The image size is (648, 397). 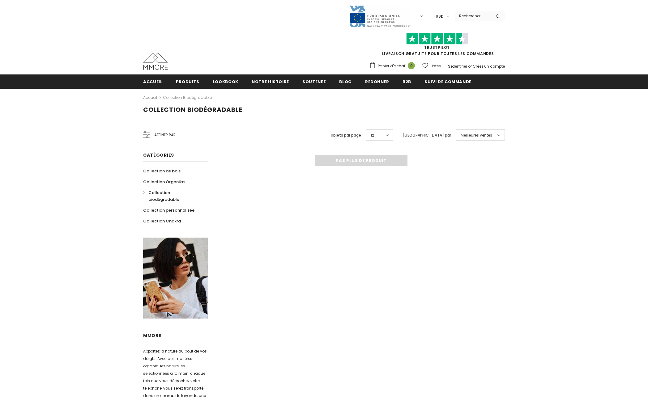 I want to click on img: Faites confiance aux étoiles pilotes, so click(x=437, y=39).